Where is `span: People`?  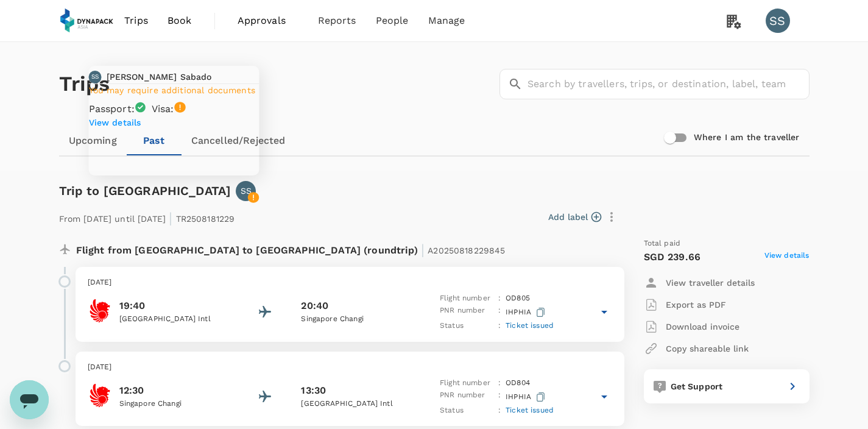
span: People is located at coordinates (392, 21).